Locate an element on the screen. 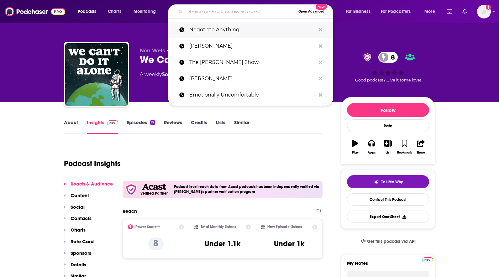  button: Open AdvancedNew is located at coordinates (311, 12).